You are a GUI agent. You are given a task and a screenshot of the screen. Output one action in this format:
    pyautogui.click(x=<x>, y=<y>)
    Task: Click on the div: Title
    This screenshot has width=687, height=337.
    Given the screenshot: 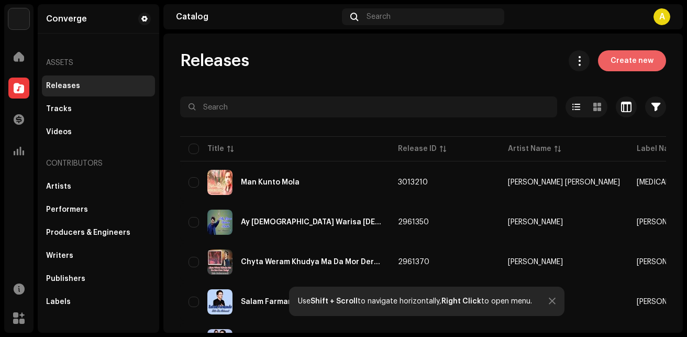 What is the action you would take?
    pyautogui.click(x=216, y=149)
    